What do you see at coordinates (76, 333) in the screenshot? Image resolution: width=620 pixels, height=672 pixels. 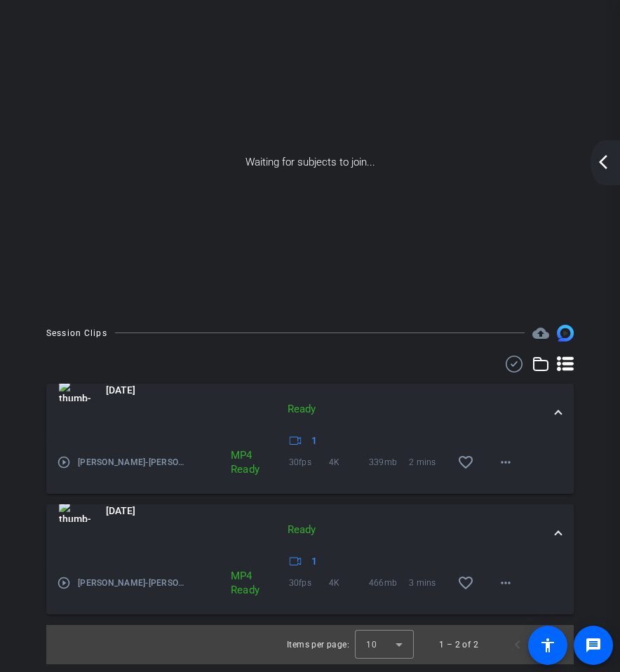 I see `div: Session Clips` at bounding box center [76, 333].